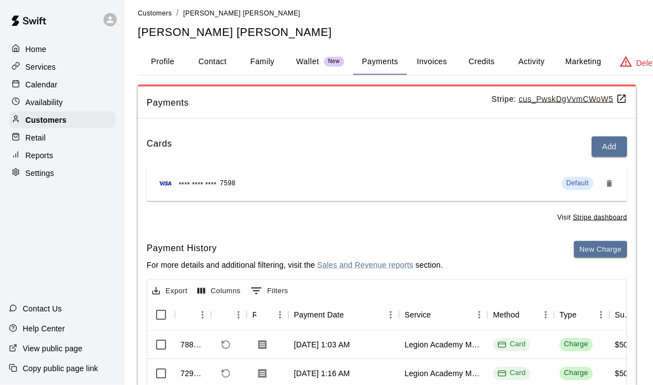 The height and width of the screenshot is (385, 653). Describe the element at coordinates (193, 315) in the screenshot. I see `div: Id` at that location.